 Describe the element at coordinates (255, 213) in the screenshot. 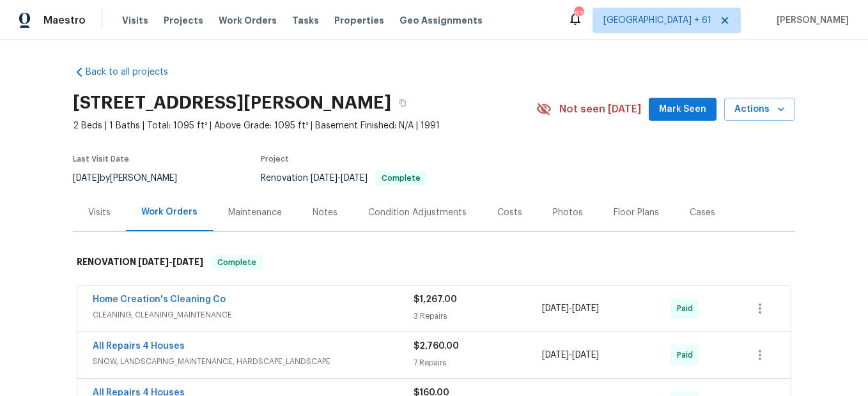

I see `div: Maintenance` at that location.